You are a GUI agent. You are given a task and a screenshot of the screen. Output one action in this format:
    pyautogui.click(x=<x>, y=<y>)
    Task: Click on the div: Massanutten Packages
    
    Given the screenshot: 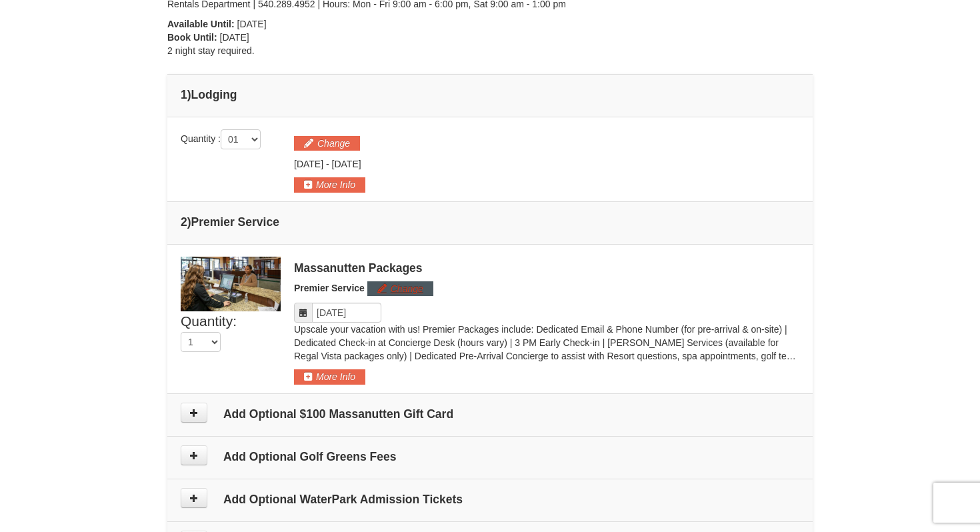 What is the action you would take?
    pyautogui.click(x=547, y=268)
    